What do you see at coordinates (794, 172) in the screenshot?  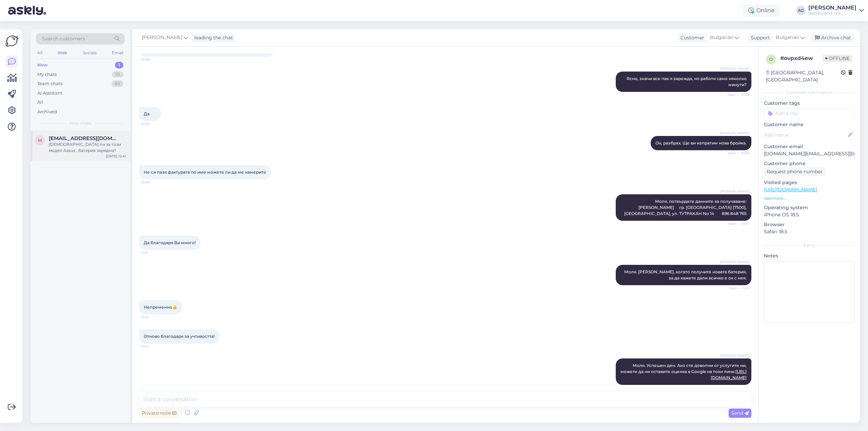 I see `div: Request phone number` at bounding box center [794, 172].